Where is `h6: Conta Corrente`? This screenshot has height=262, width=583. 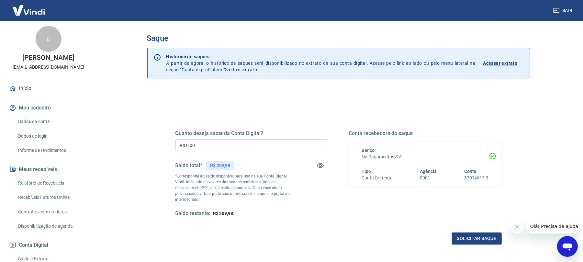 h6: Conta Corrente is located at coordinates (377, 178).